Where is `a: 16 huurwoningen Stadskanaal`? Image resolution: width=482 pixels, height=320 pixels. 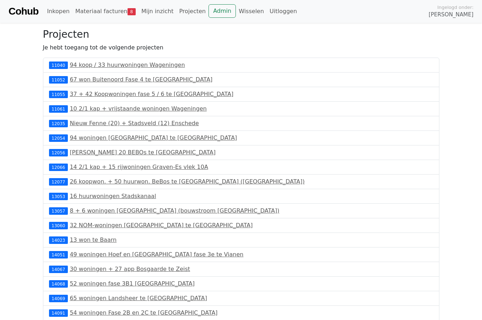
a: 16 huurwoningen Stadskanaal is located at coordinates (113, 196).